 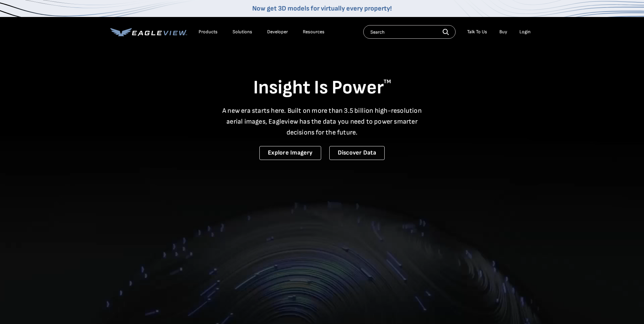 What do you see at coordinates (322, 122) in the screenshot?
I see `p: A new era starts here. Built on more than 3.5 billion high-resolution aerial images, Eagleview ha...` at bounding box center [322, 122].